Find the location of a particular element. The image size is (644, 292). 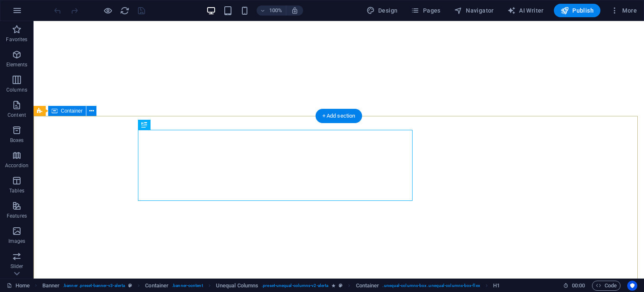

div: Design (Ctrl+Alt+Y) is located at coordinates (382, 10).